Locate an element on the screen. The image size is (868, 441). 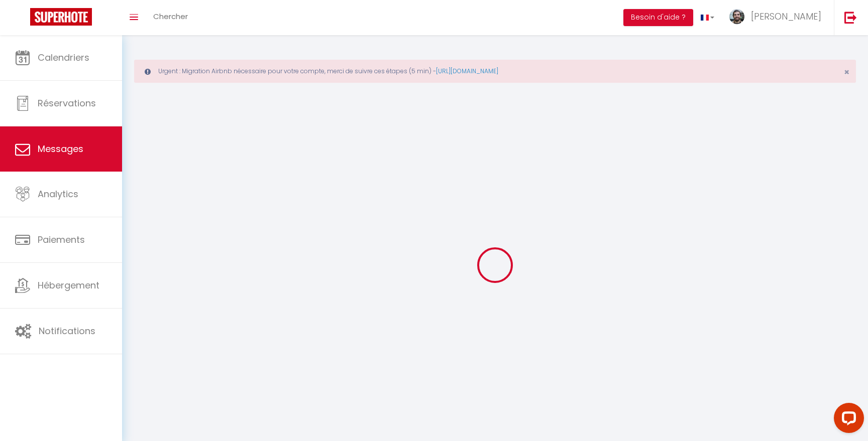
button: Close is located at coordinates (847, 72).